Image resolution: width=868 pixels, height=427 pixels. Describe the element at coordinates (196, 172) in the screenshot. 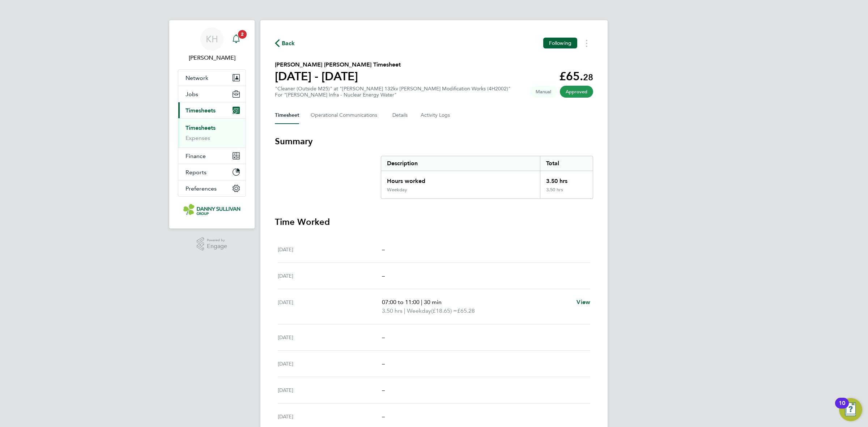

I see `span: Reports` at that location.